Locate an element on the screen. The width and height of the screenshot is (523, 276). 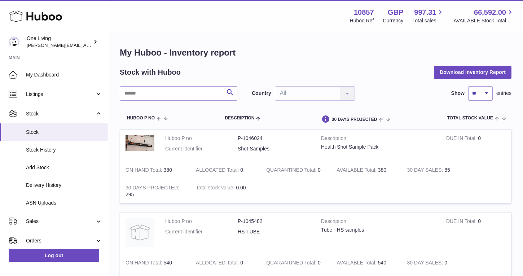
img: Jessica@oneliving.com is located at coordinates (14, 42).